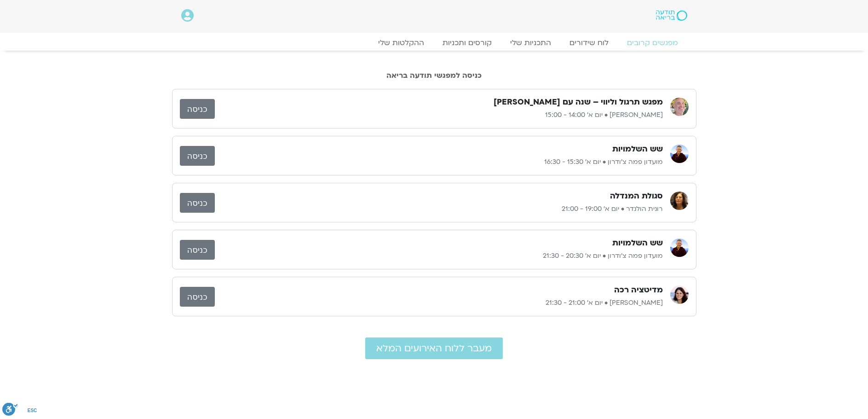 Image resolution: width=868 pixels, height=419 pixels. What do you see at coordinates (401, 43) in the screenshot?
I see `a: ההקלטות שלי` at bounding box center [401, 43].